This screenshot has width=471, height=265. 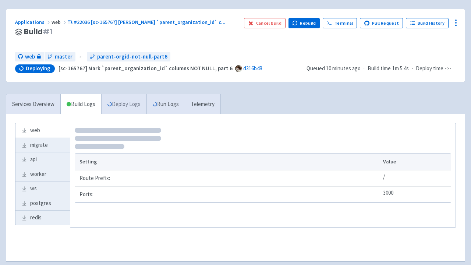 What do you see at coordinates (381, 23) in the screenshot?
I see `a: Pull Request` at bounding box center [381, 23].